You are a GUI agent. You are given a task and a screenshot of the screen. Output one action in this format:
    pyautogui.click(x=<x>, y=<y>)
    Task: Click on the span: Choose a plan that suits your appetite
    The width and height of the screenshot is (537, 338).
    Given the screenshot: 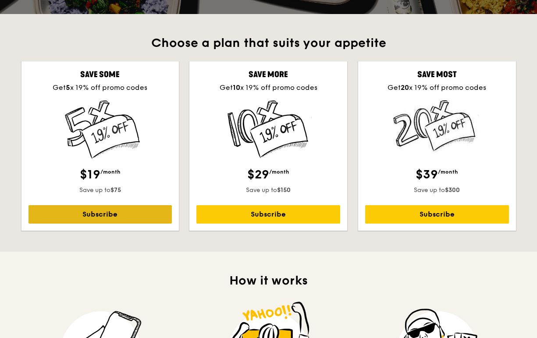 What is the action you would take?
    pyautogui.click(x=269, y=43)
    